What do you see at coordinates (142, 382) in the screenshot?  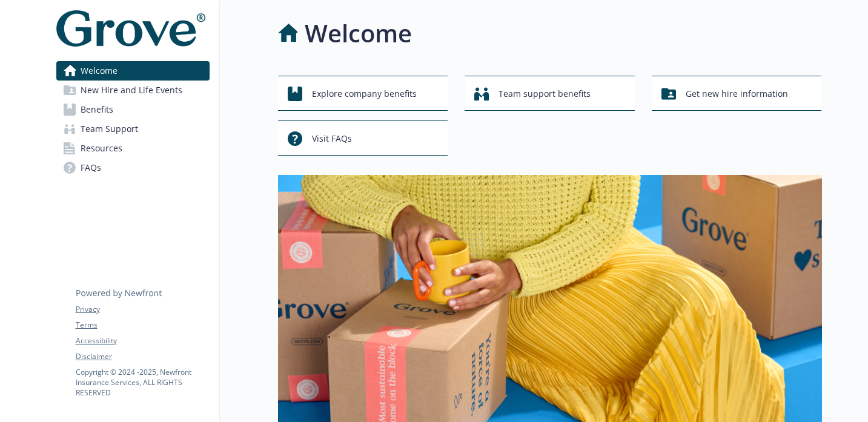 I see `p: Copyright © 2024 - 2025 , Newfront Insurance Services, ALL RIGHTS RESERVED` at bounding box center [142, 382].